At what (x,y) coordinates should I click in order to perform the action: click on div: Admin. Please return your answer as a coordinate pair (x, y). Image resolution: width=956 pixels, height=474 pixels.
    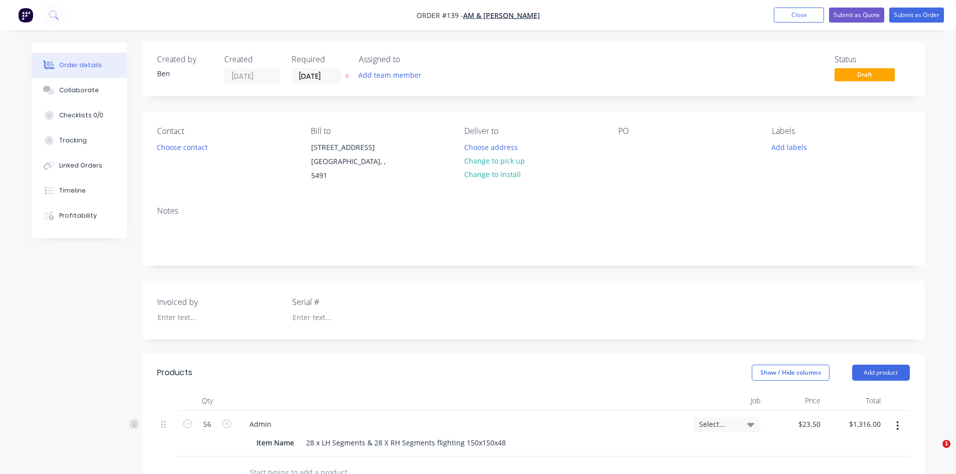
    Looking at the image, I should click on (260, 424).